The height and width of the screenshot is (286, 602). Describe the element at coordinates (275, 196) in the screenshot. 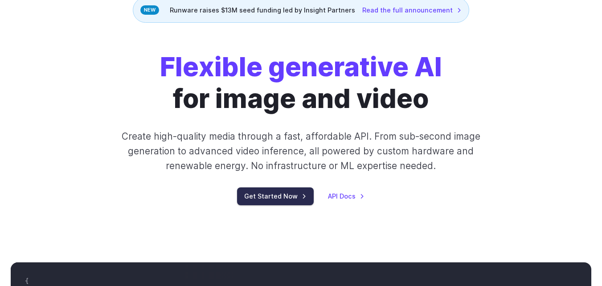

I see `a: Get Started Now` at that location.